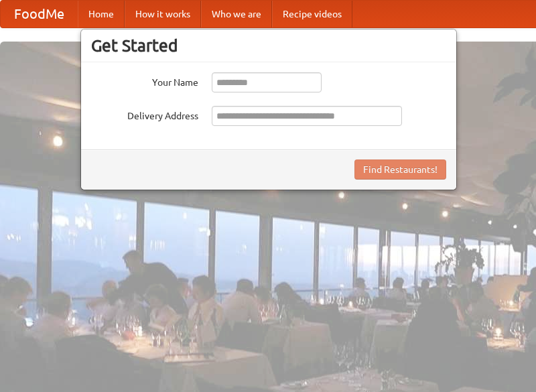 The height and width of the screenshot is (392, 536). Describe the element at coordinates (101, 14) in the screenshot. I see `a: Home` at that location.